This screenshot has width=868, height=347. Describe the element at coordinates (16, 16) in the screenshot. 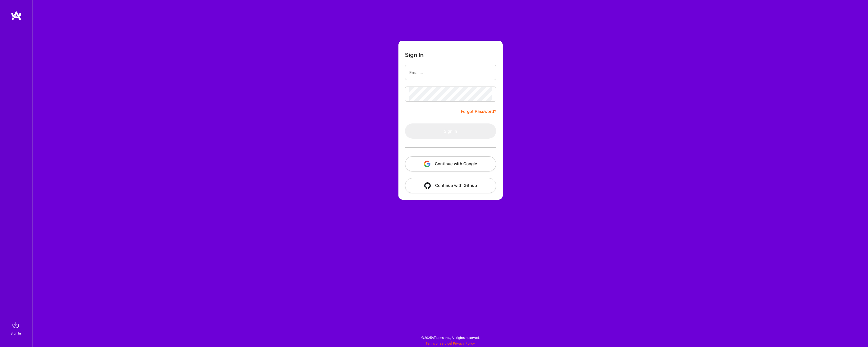

I see `img: logo` at that location.